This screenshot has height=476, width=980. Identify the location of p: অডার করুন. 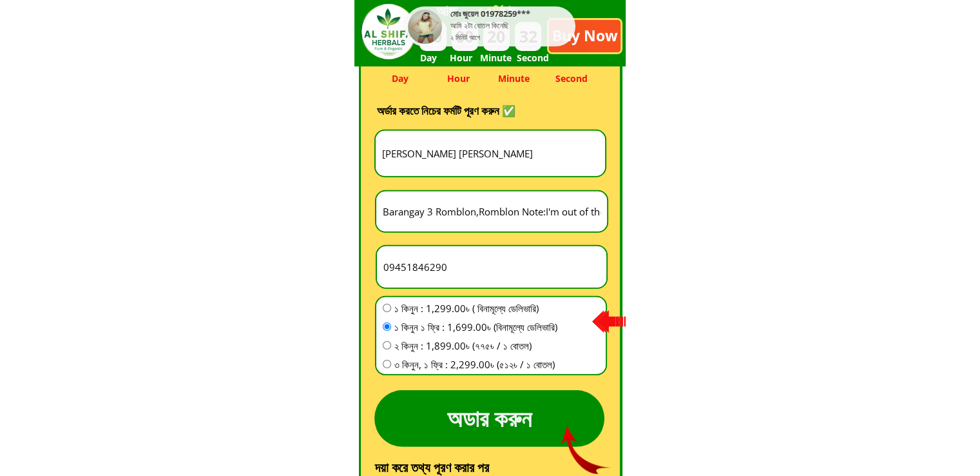
(490, 418).